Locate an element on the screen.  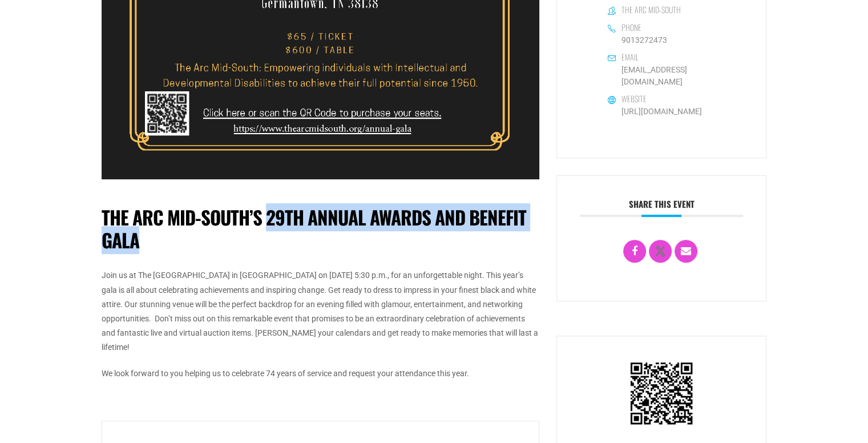
h6: Website is located at coordinates (634, 99).